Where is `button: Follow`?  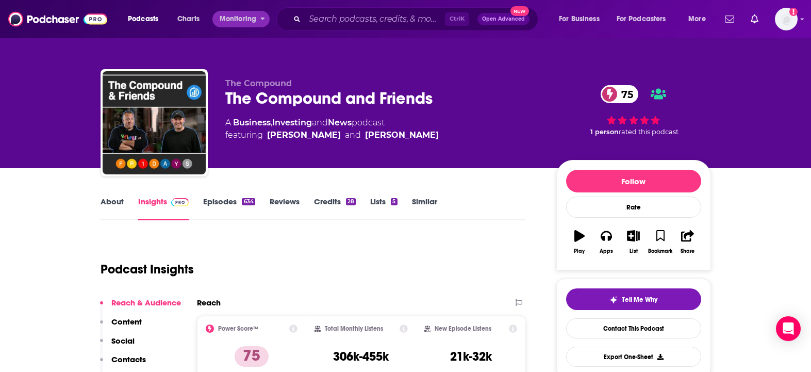 button: Follow is located at coordinates (634, 181).